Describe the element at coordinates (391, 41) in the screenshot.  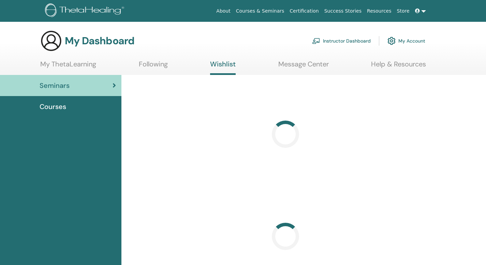
I see `img: cog.svg` at that location.